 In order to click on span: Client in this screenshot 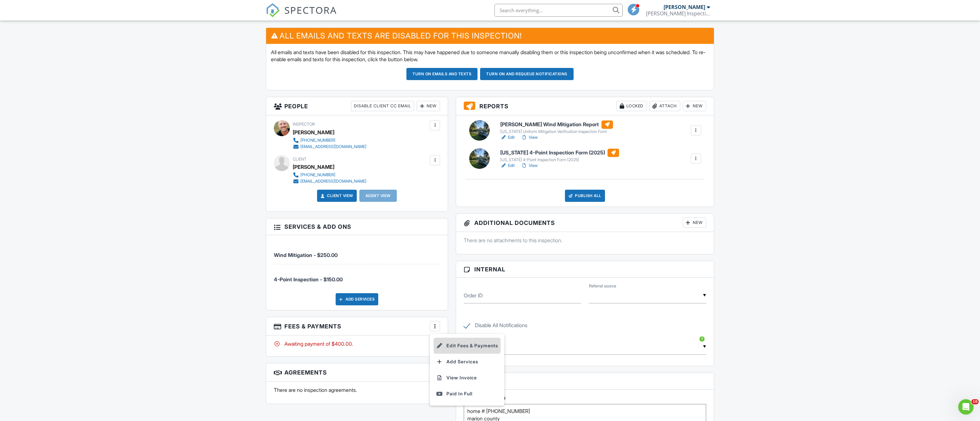, I will do `click(299, 159)`.